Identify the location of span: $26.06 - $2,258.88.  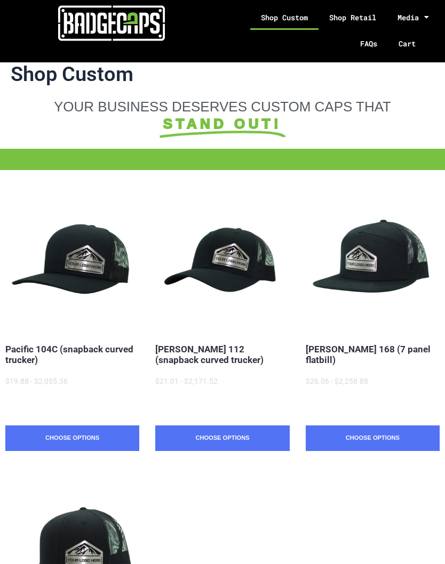
(336, 381).